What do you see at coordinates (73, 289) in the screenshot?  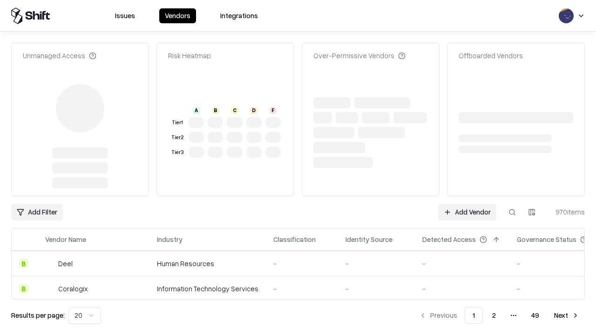 I see `div: Coralogix` at bounding box center [73, 289].